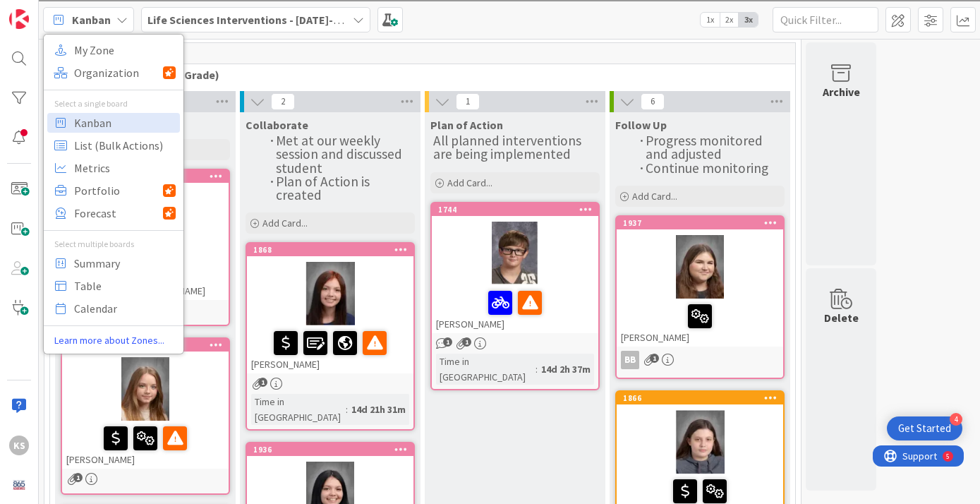 This screenshot has height=504, width=980. What do you see at coordinates (113, 263) in the screenshot?
I see `a: Summary` at bounding box center [113, 263].